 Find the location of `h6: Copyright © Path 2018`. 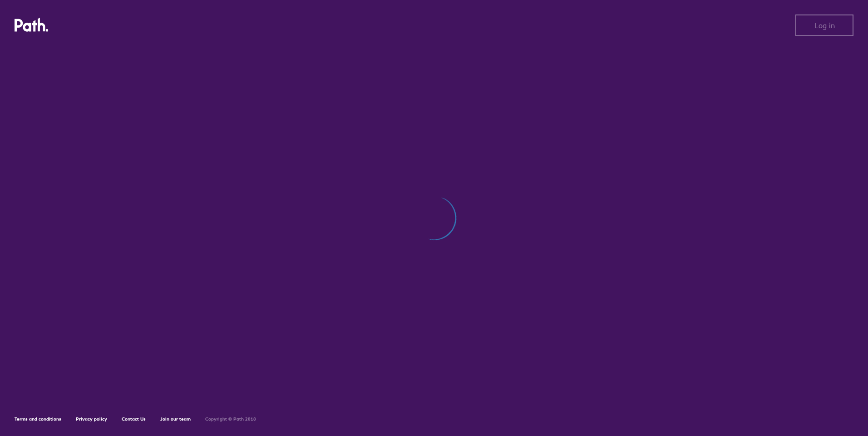

h6: Copyright © Path 2018 is located at coordinates (231, 419).